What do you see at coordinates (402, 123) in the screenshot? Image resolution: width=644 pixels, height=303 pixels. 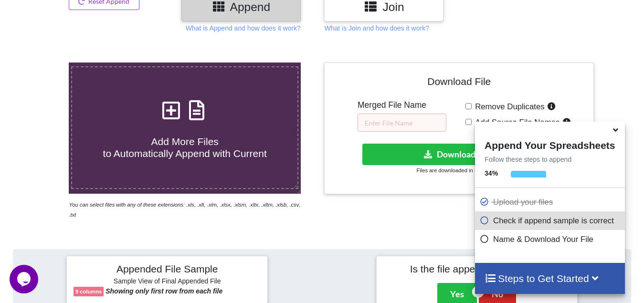 I see `input: Enter File Name` at bounding box center [402, 123].